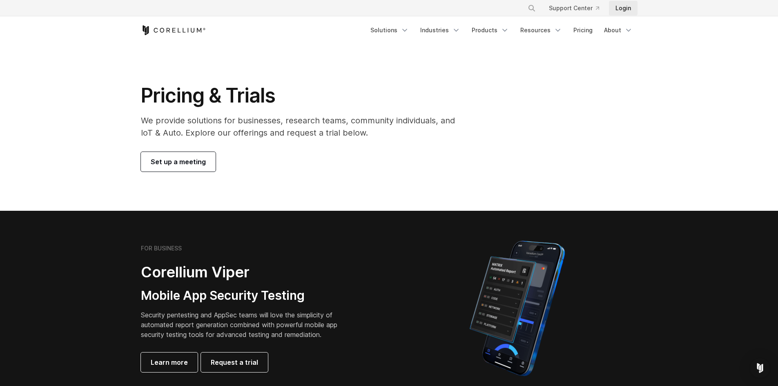 The height and width of the screenshot is (386, 778). What do you see at coordinates (178, 162) in the screenshot?
I see `a: Set up a meeting` at bounding box center [178, 162].